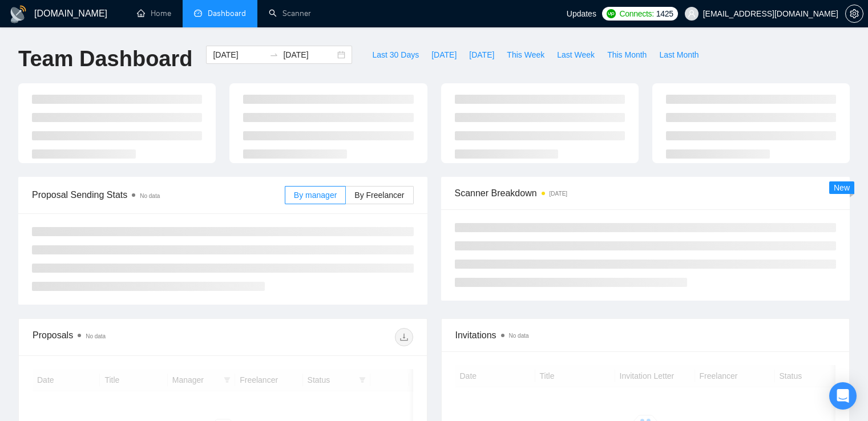 The width and height of the screenshot is (868, 421). What do you see at coordinates (679, 55) in the screenshot?
I see `span: Last Month` at bounding box center [679, 55].